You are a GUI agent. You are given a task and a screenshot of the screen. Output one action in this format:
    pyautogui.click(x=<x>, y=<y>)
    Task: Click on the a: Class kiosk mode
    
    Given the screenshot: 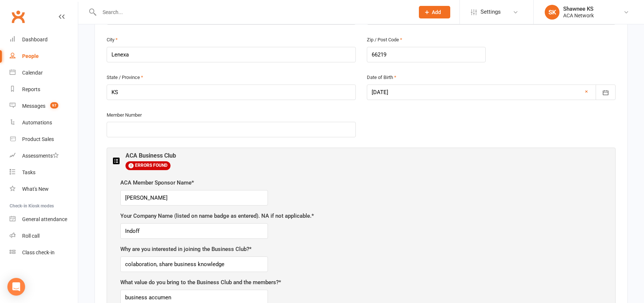 What is the action you would take?
    pyautogui.click(x=44, y=252)
    